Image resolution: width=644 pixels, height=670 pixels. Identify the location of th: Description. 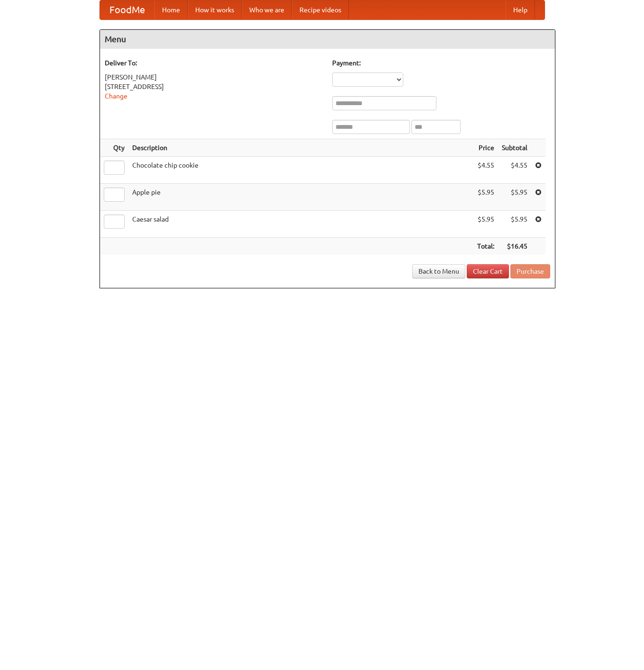
(301, 148).